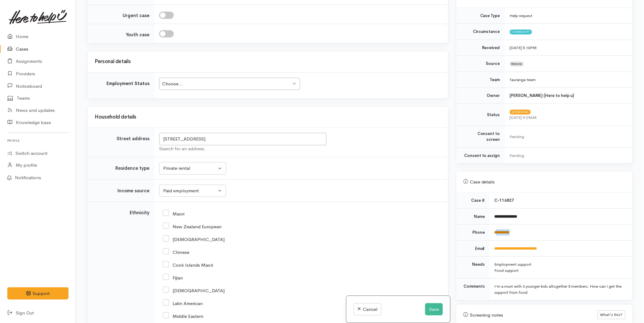  What do you see at coordinates (136, 16) in the screenshot?
I see `label: Urgent case` at bounding box center [136, 16].